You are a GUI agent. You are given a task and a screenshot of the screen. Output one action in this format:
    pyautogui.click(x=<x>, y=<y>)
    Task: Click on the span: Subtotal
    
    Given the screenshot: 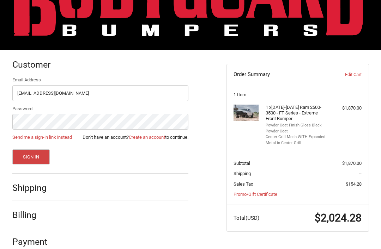 What is the action you would take?
    pyautogui.click(x=241, y=163)
    